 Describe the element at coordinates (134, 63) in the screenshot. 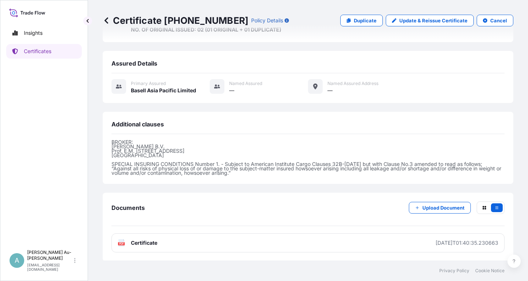

I see `span: Assured Details` at that location.